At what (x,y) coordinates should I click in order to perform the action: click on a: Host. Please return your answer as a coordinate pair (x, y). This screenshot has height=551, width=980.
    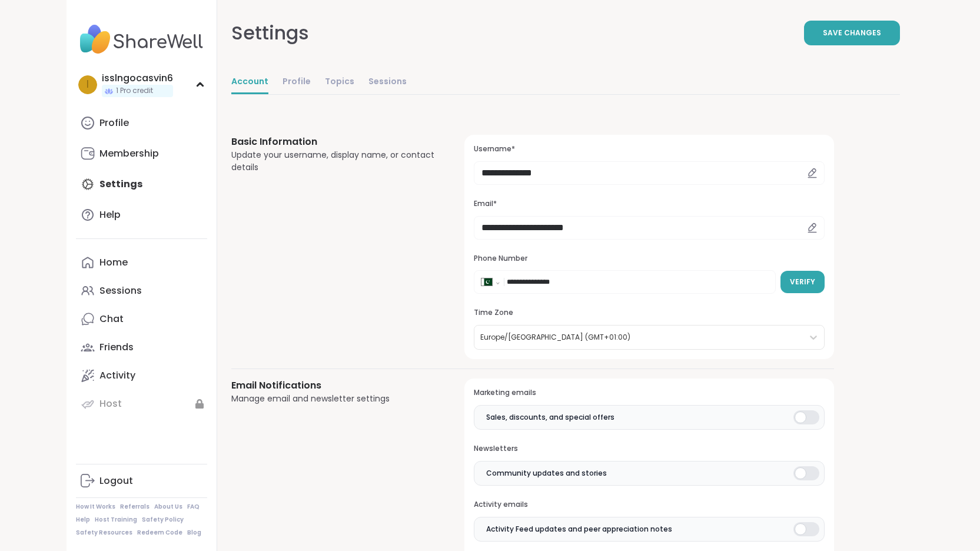
    Looking at the image, I should click on (141, 404).